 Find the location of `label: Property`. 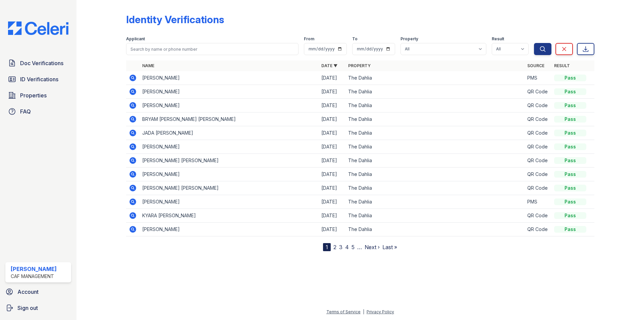

label: Property is located at coordinates (409, 39).